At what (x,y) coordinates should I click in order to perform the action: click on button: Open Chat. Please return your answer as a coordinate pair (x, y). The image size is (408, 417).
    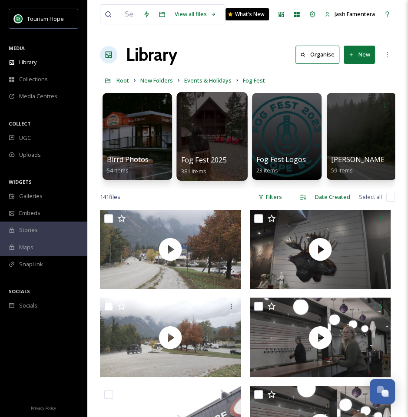
    Looking at the image, I should click on (382, 391).